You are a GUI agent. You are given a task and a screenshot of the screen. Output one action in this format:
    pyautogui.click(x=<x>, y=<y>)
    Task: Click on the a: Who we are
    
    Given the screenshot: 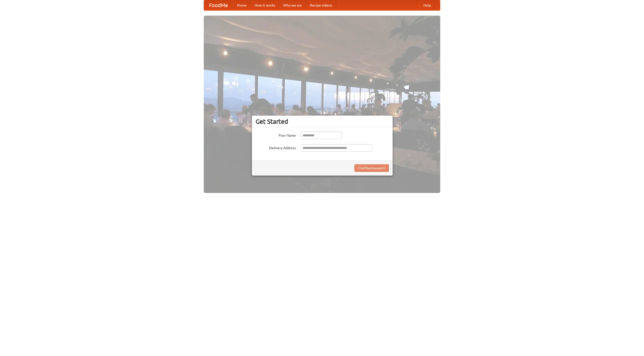 What is the action you would take?
    pyautogui.click(x=293, y=5)
    